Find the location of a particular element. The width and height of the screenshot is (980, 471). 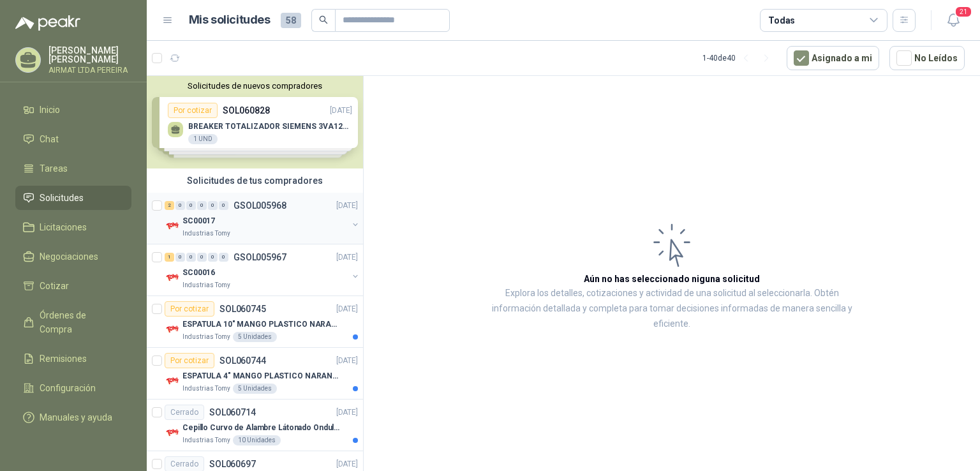

p: GSOL005968 is located at coordinates (260, 206).